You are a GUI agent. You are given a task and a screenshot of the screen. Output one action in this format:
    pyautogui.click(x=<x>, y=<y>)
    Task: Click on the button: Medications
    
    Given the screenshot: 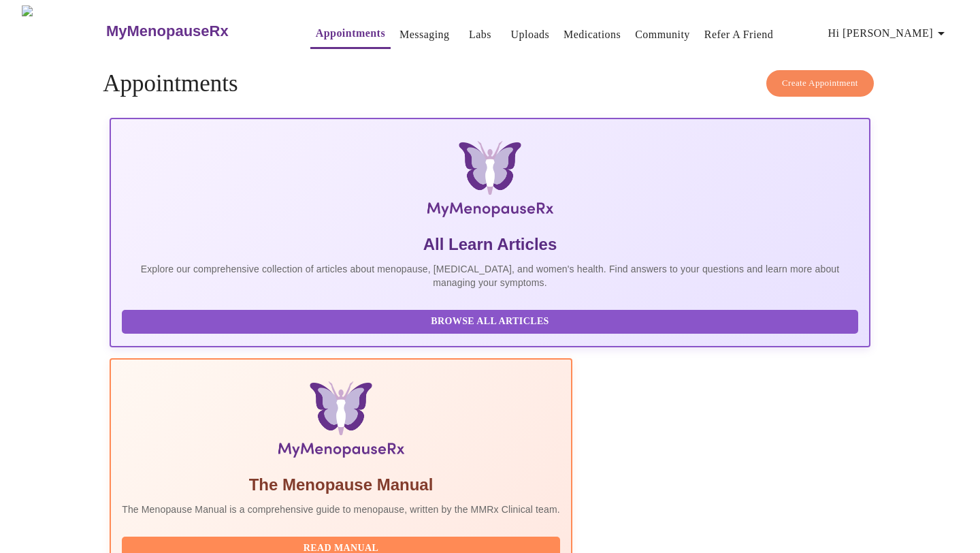 What is the action you would take?
    pyautogui.click(x=592, y=34)
    